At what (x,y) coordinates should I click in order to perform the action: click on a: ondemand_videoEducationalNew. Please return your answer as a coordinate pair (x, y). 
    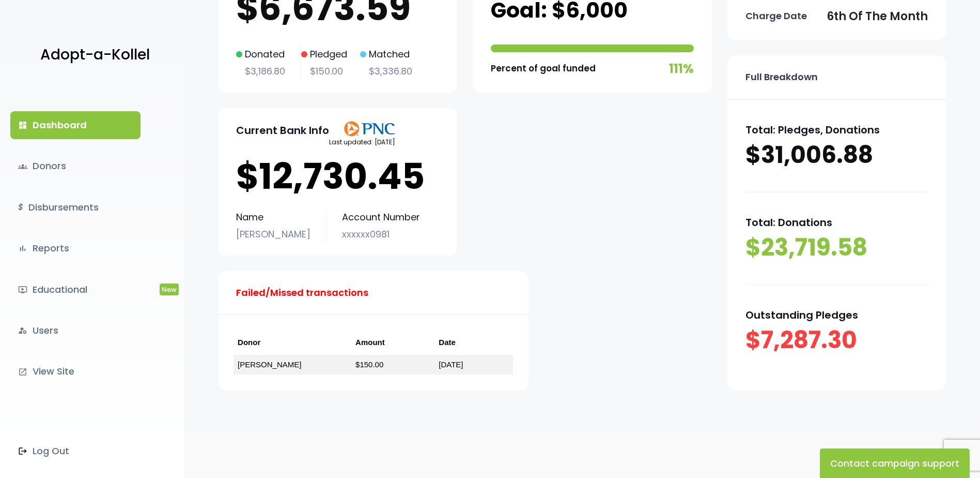
    Looking at the image, I should click on (76, 290).